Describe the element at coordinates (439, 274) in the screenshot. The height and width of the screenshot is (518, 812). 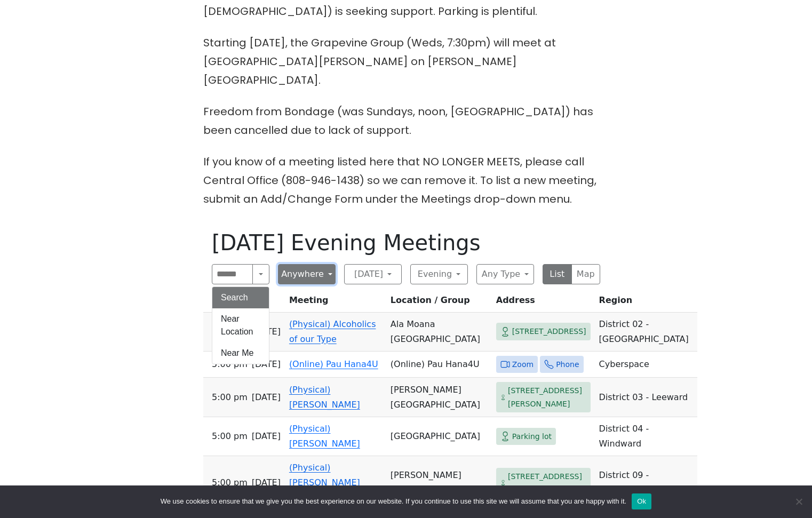
I see `button: Evening` at that location.